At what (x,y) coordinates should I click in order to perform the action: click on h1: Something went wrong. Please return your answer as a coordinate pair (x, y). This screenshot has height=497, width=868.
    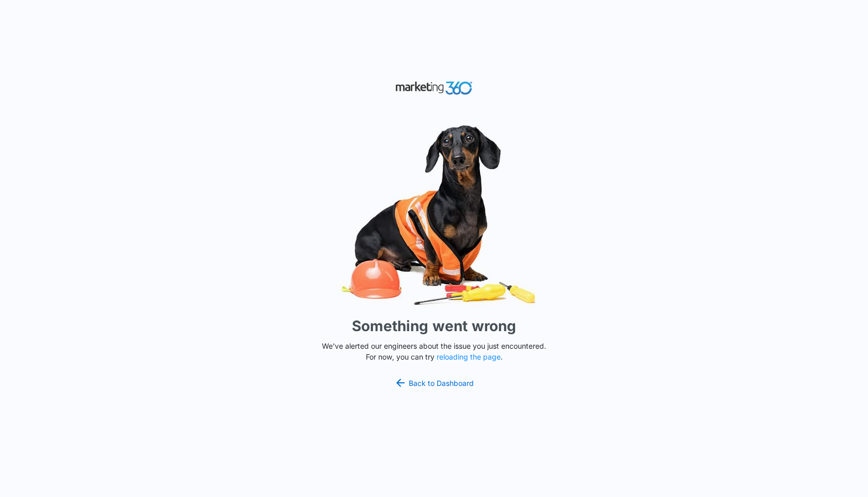
    Looking at the image, I should click on (434, 326).